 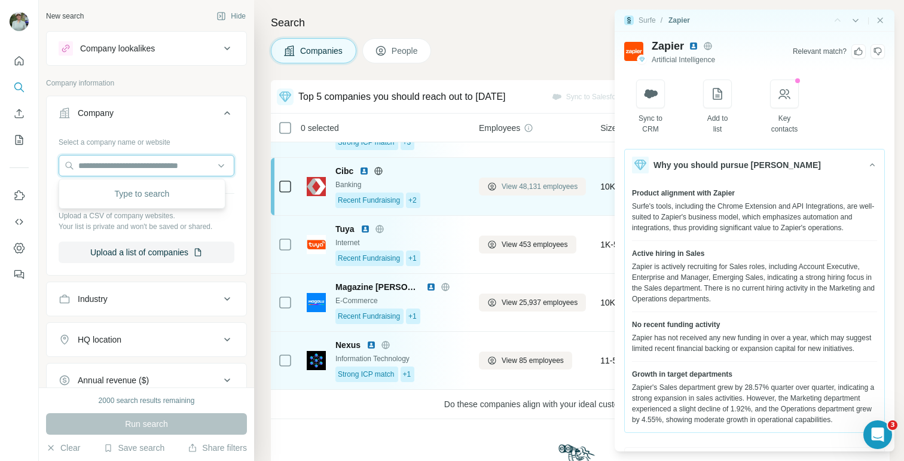 What do you see at coordinates (539, 186) in the screenshot?
I see `span: View 48,131 employees` at bounding box center [539, 186].